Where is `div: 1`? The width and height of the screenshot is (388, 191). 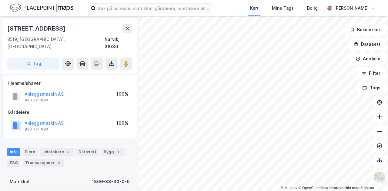 div: 1 is located at coordinates (118, 152).